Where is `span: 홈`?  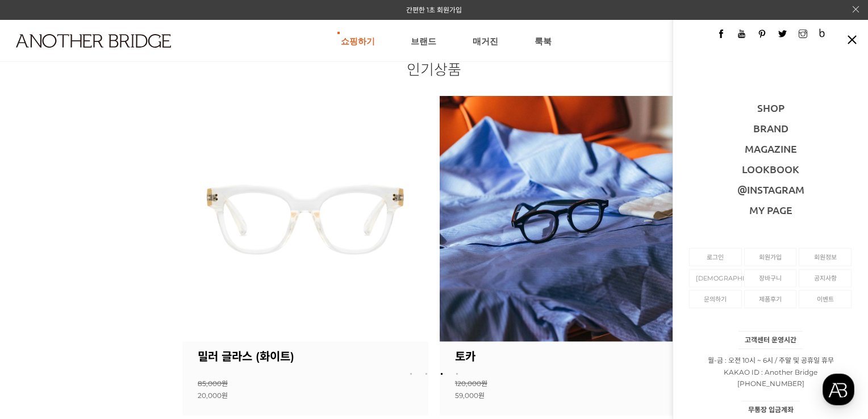 span: 홈 is located at coordinates (39, 346).